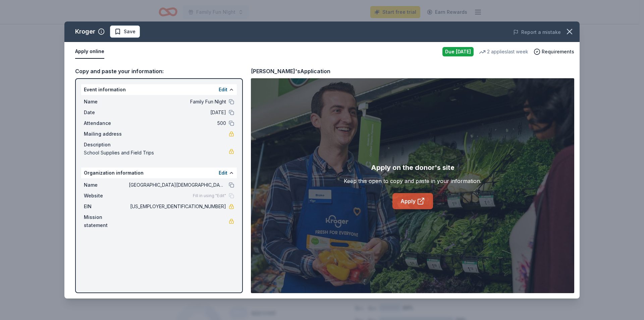 Image resolution: width=644 pixels, height=320 pixels. Describe the element at coordinates (159, 71) in the screenshot. I see `div: Copy and paste your information:` at that location.